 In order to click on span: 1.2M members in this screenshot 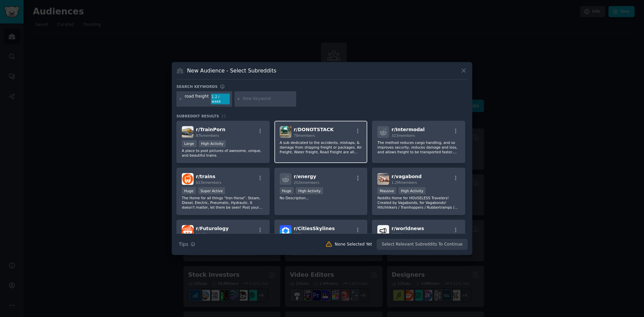, I will do `click(404, 183)`.